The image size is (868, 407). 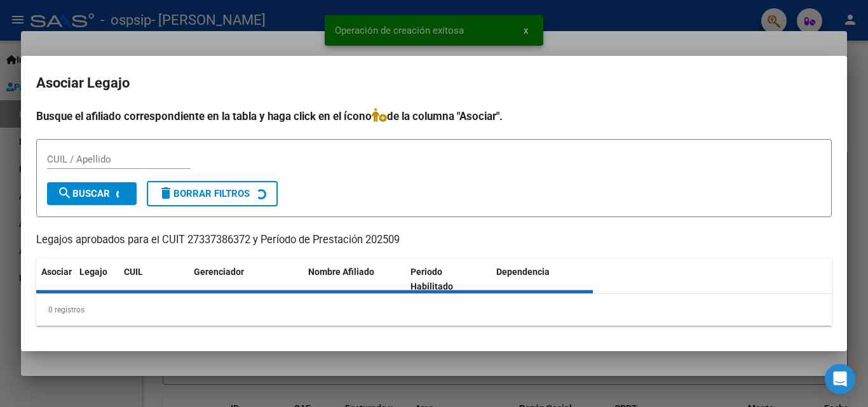 What do you see at coordinates (434, 84) in the screenshot?
I see `h2: Asociar Legajo` at bounding box center [434, 84].